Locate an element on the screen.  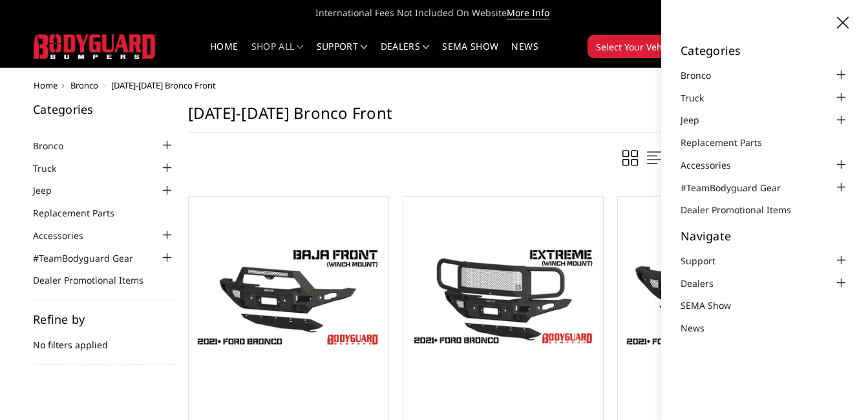
div: Chat Widget is located at coordinates (836, 389).